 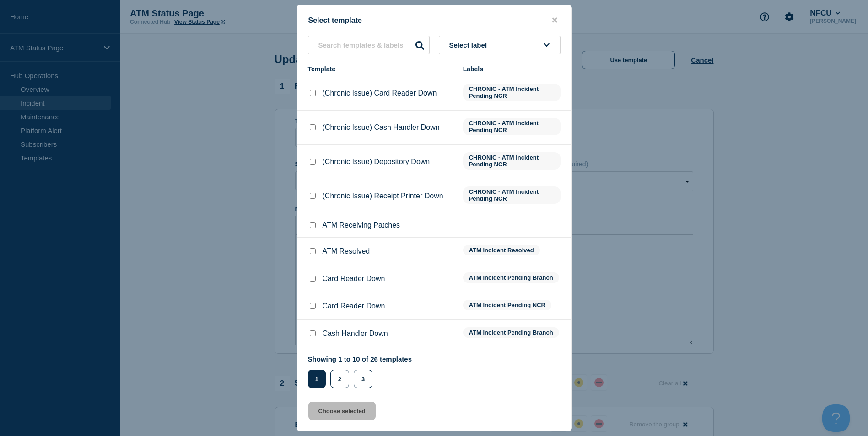 What do you see at coordinates (555, 20) in the screenshot?
I see `button: close button` at bounding box center [555, 20].